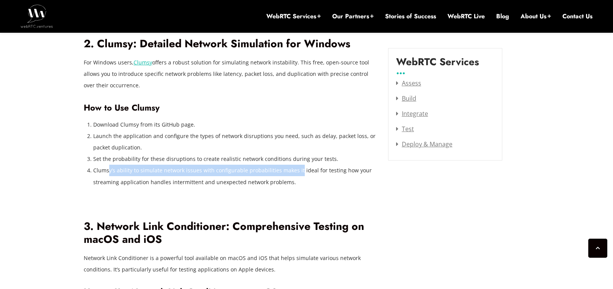 The height and width of the screenshot is (289, 613). I want to click on a: Blog, so click(503, 16).